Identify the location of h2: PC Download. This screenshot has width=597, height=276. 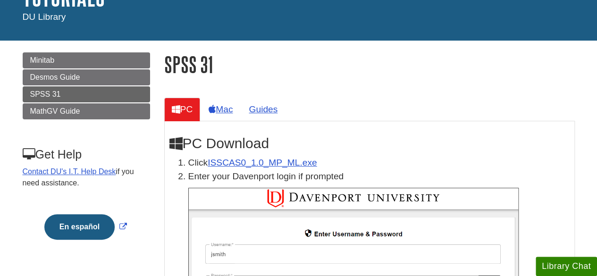
(370, 144).